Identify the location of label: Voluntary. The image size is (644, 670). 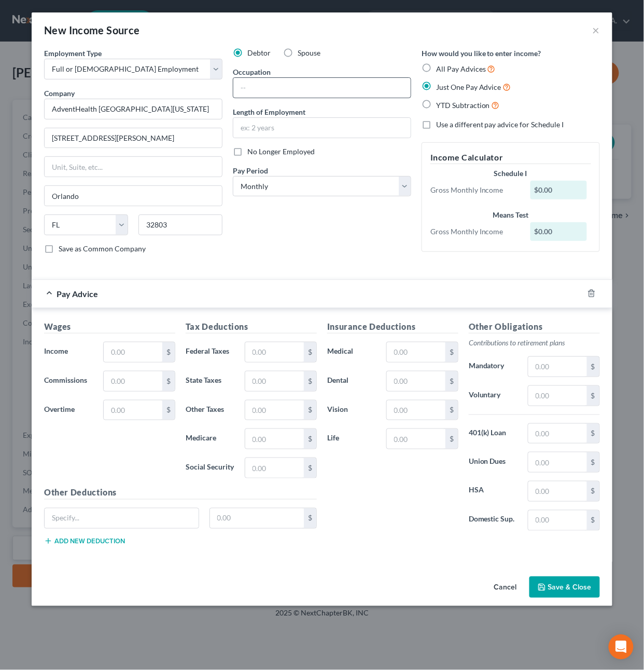
(493, 396).